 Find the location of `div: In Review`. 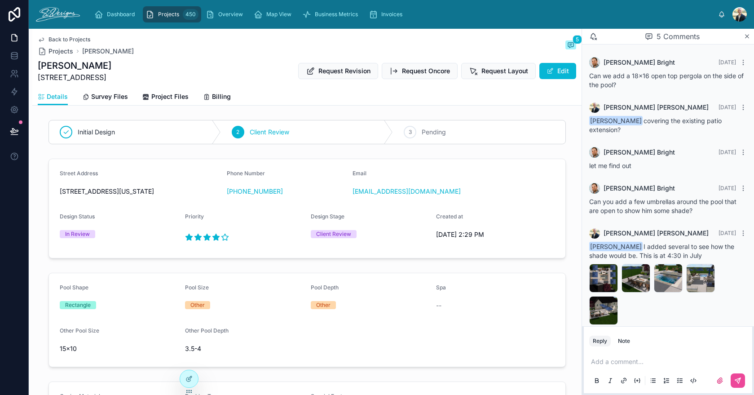

div: In Review is located at coordinates (77, 234).